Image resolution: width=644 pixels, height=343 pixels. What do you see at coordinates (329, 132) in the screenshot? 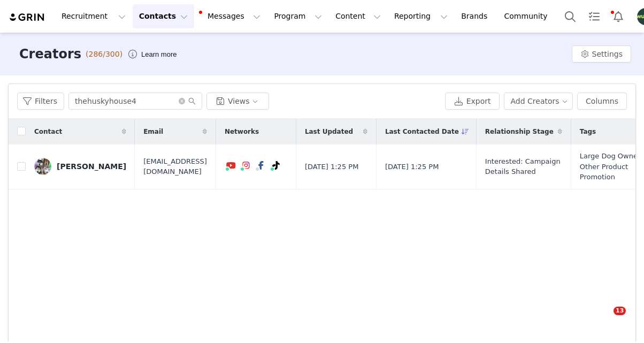
I see `span: Last Updated` at bounding box center [329, 132].